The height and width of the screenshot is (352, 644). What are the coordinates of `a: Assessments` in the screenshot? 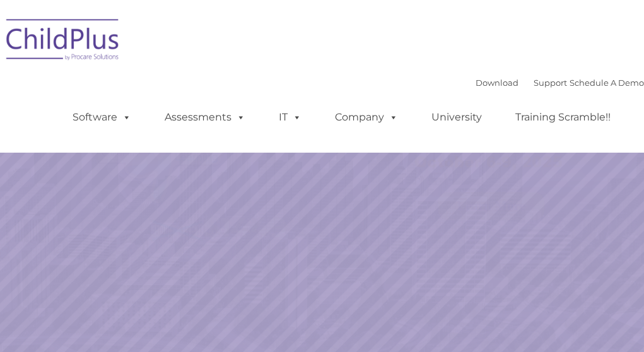 It's located at (205, 118).